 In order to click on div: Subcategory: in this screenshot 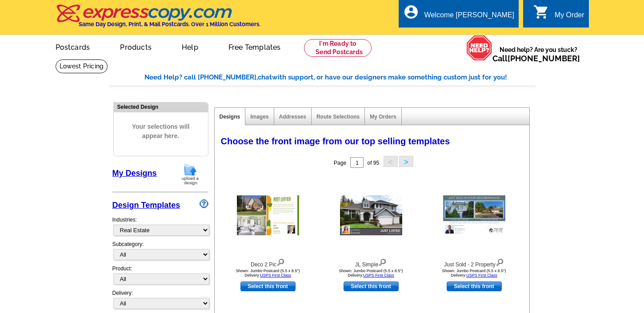, I will do `click(160, 252)`.